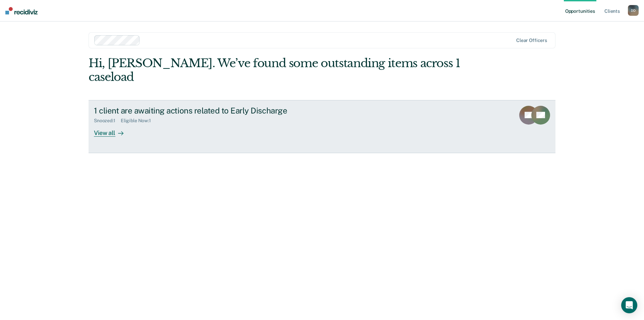  Describe the element at coordinates (633, 10) in the screenshot. I see `button: DD` at that location.